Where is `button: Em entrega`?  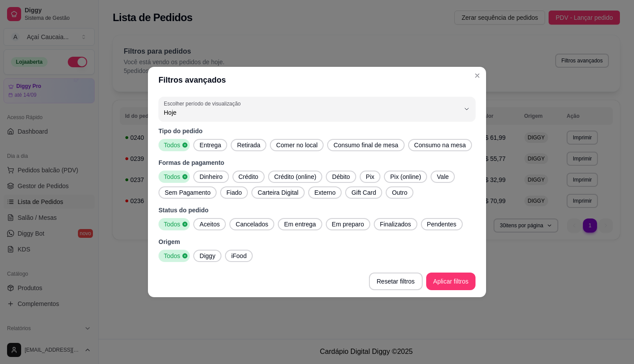 button: Em entrega is located at coordinates (300, 224).